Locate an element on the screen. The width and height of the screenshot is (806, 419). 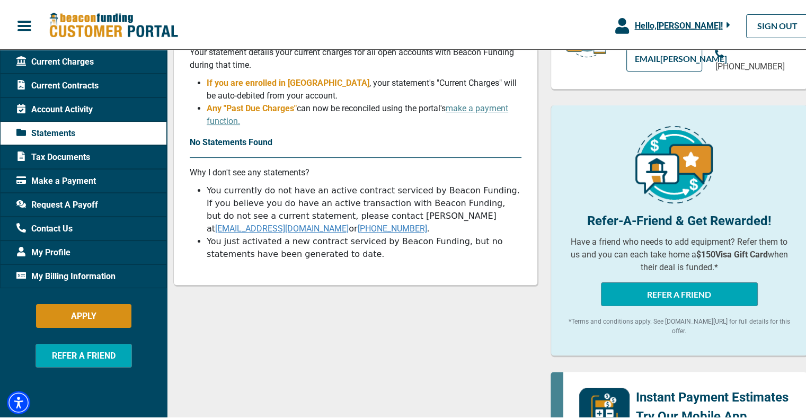
li: You currently do not have an active contract serviced by Beacon Funding. If you believe you do ha... is located at coordinates (364, 208).